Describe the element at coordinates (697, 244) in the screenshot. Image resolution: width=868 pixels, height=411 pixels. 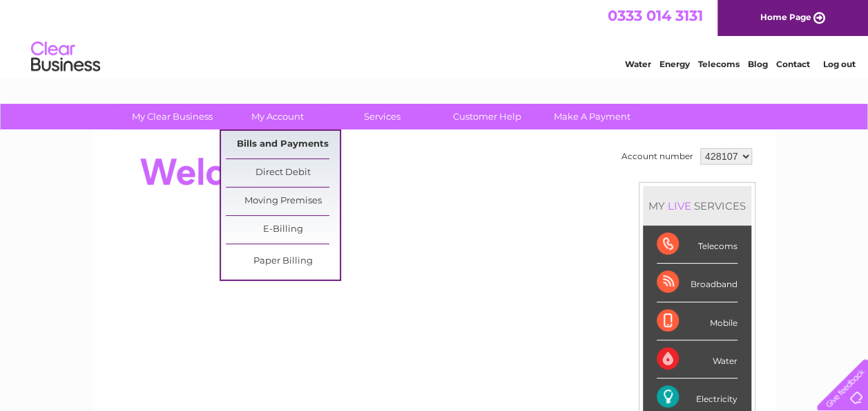
I see `div: Telecoms` at that location.